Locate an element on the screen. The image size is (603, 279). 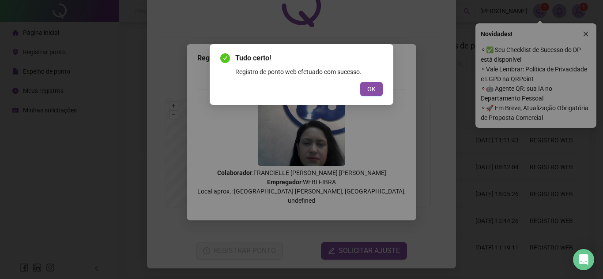
span: OK is located at coordinates (371, 89).